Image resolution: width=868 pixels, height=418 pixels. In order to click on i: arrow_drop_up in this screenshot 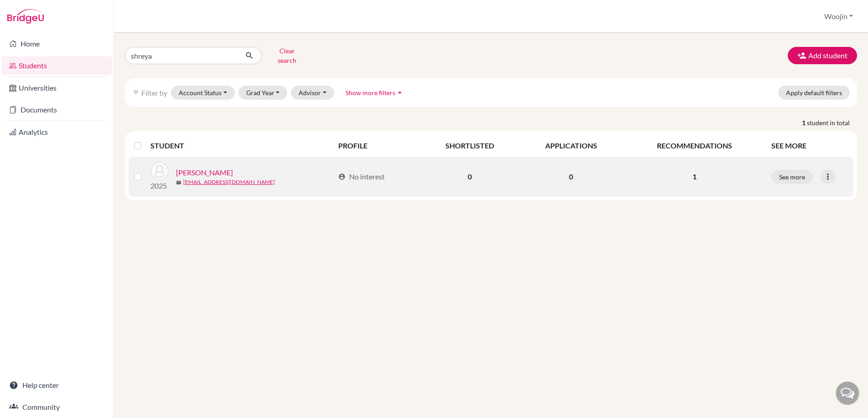, I will do `click(400, 93)`.